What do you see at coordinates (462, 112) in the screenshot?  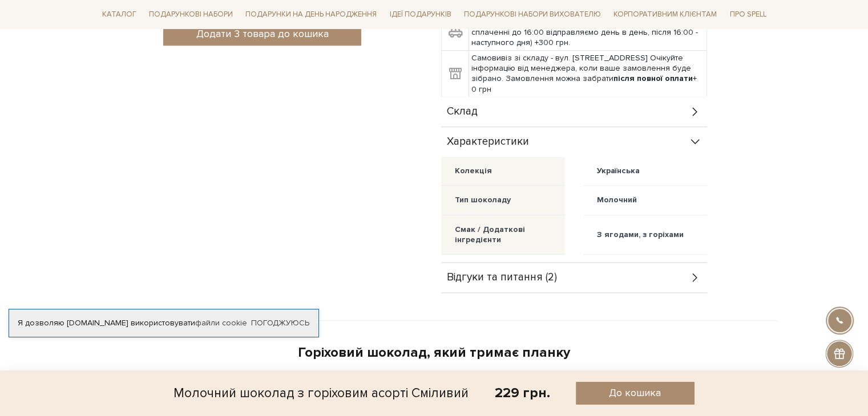 I see `span: Склад` at bounding box center [462, 112].